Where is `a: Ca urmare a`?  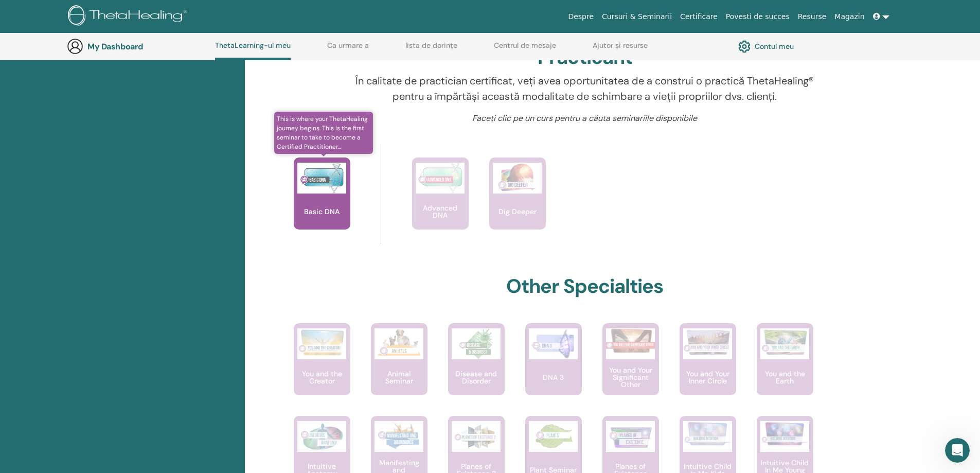
a: Ca urmare a is located at coordinates (348, 49).